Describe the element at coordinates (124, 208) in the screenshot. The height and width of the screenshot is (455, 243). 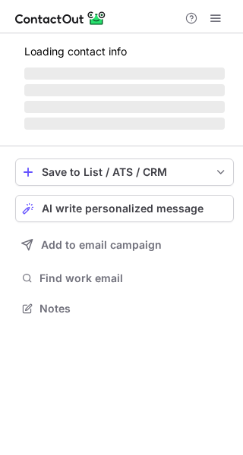
I see `button: AI write personalized message` at that location.